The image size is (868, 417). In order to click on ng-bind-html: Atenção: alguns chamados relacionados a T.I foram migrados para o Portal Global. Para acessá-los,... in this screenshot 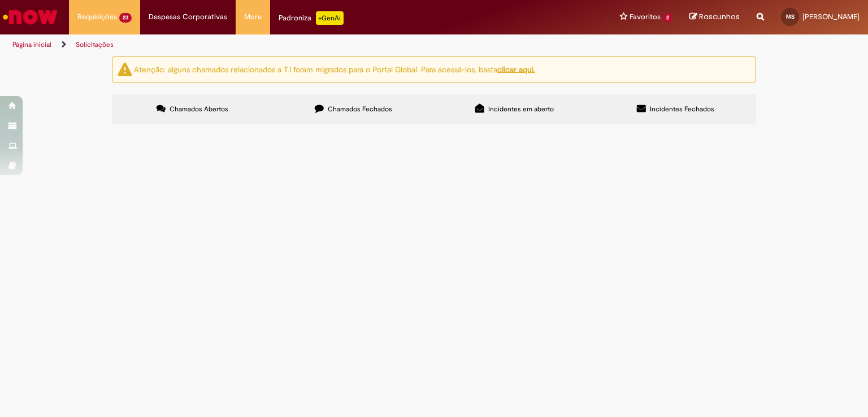, I will do `click(334, 69)`.